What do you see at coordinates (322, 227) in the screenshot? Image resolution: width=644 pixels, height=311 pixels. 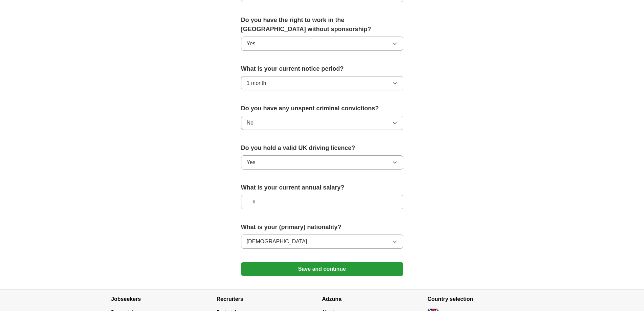 I see `label: What is your (primary) nationality?` at bounding box center [322, 227].